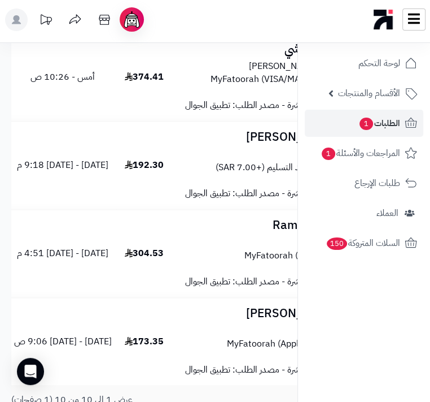 The width and height of the screenshot is (430, 402). Describe the element at coordinates (31, 371) in the screenshot. I see `div: Open Intercom Messenger` at that location.